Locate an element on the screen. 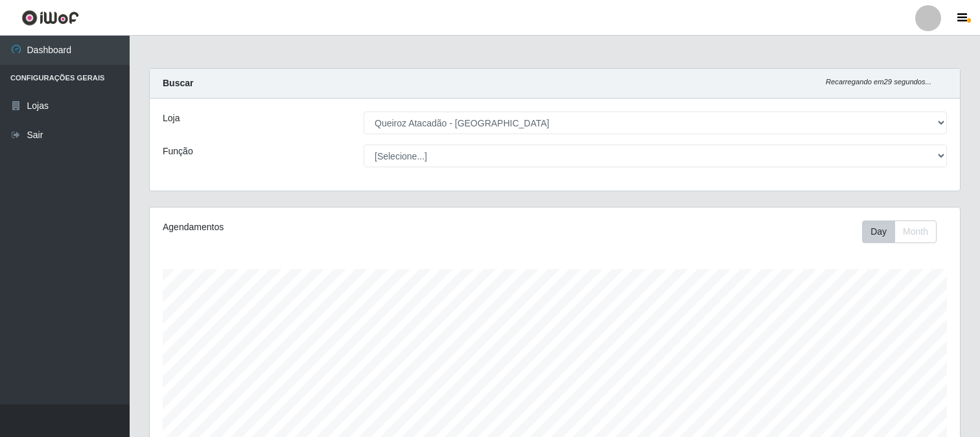 The image size is (980, 437). div: First group is located at coordinates (898, 232).